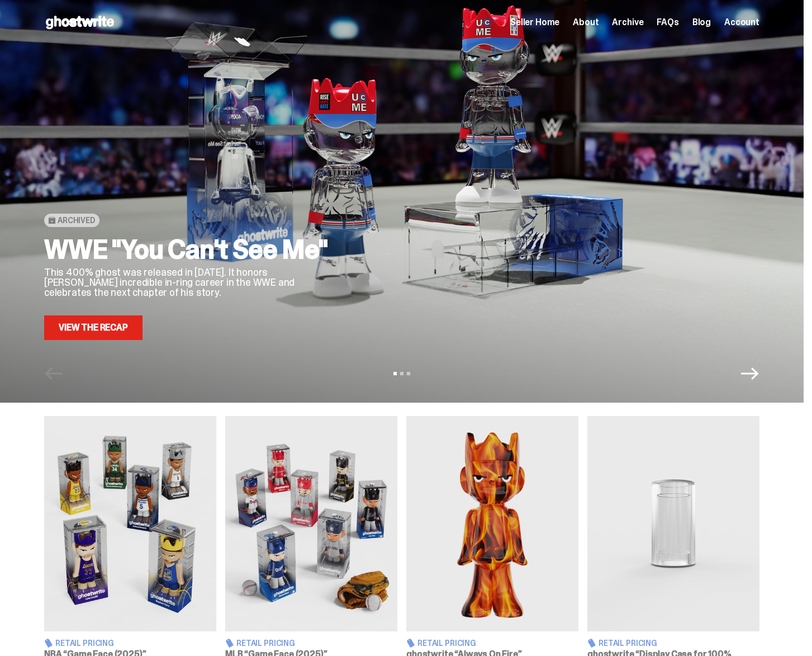 The width and height of the screenshot is (812, 656). What do you see at coordinates (741, 23) in the screenshot?
I see `span: Account` at bounding box center [741, 23].